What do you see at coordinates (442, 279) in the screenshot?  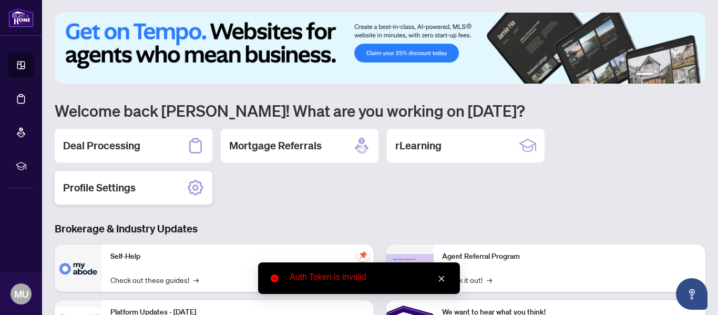 I see `span: close` at bounding box center [442, 279].